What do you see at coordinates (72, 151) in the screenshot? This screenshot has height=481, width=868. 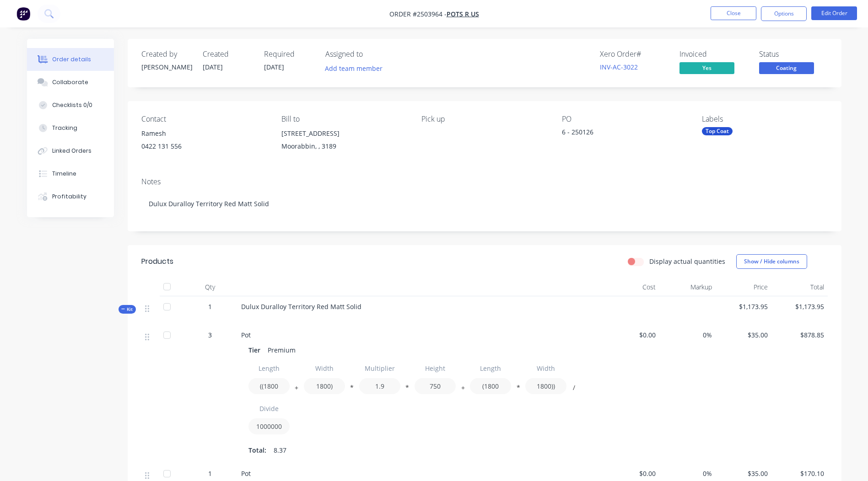 I see `div: Linked Orders` at bounding box center [72, 151].